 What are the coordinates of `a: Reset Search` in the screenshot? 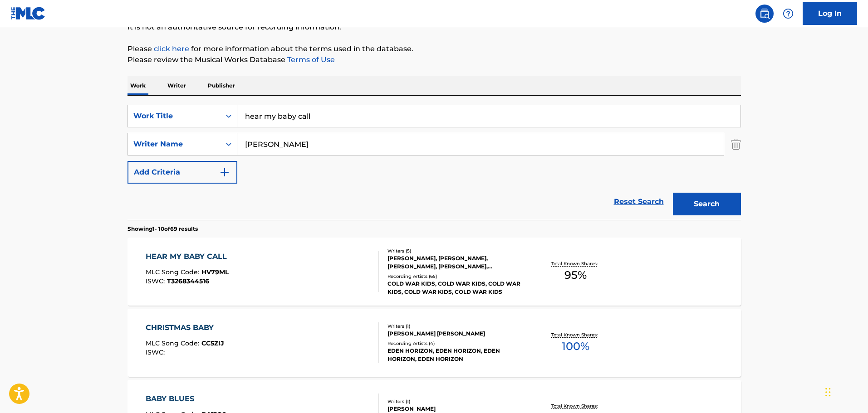 It's located at (638, 201).